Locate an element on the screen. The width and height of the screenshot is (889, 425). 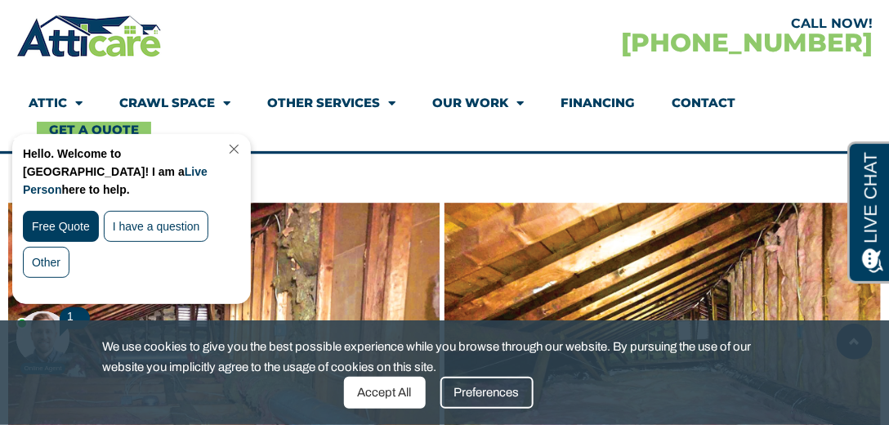
a: Our Work is located at coordinates (478, 103).